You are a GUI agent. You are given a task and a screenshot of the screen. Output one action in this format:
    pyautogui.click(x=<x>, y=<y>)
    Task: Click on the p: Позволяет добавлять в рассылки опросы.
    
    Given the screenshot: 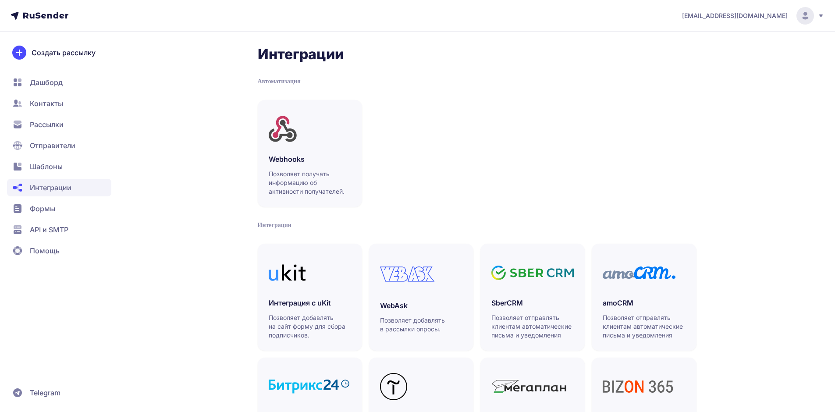 What is the action you would take?
    pyautogui.click(x=422, y=325)
    